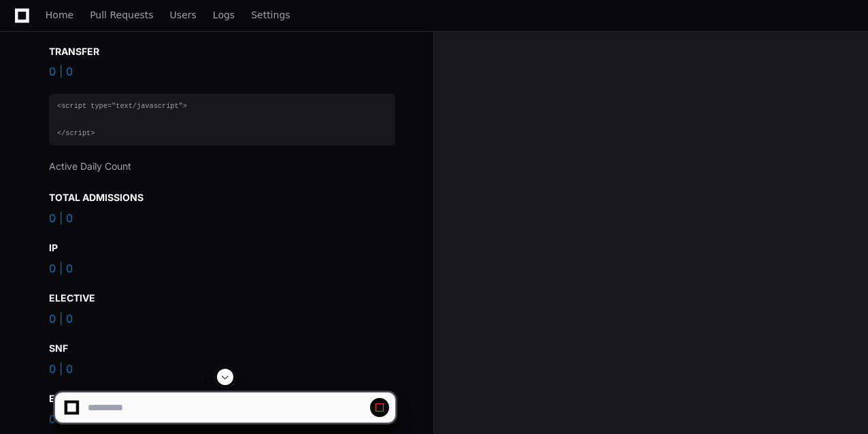 The image size is (868, 434). What do you see at coordinates (90, 166) in the screenshot?
I see `label: Active Daily Count` at bounding box center [90, 166].